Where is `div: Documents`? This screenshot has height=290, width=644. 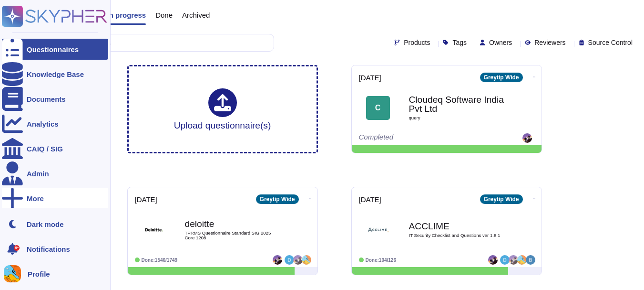 div: Documents is located at coordinates (46, 98).